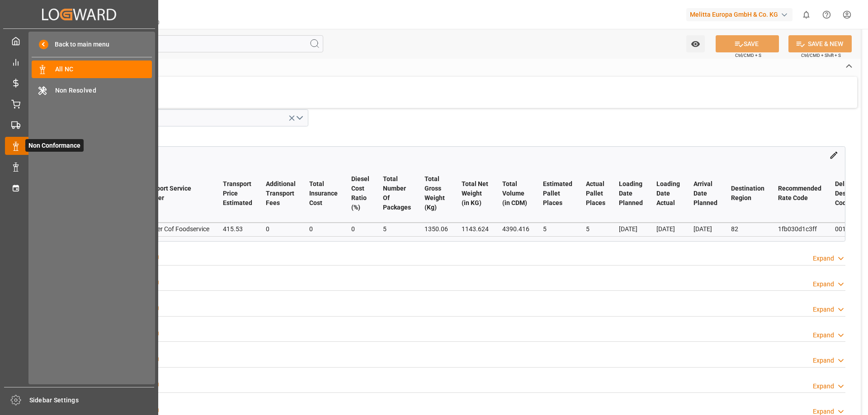 The width and height of the screenshot is (868, 415). I want to click on a: Rate Management, so click(79, 83).